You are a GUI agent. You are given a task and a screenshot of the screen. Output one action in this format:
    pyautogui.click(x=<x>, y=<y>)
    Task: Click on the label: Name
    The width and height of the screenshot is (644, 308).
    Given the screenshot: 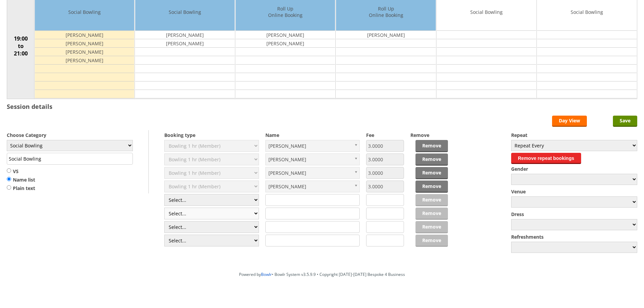 What is the action you would take?
    pyautogui.click(x=313, y=135)
    